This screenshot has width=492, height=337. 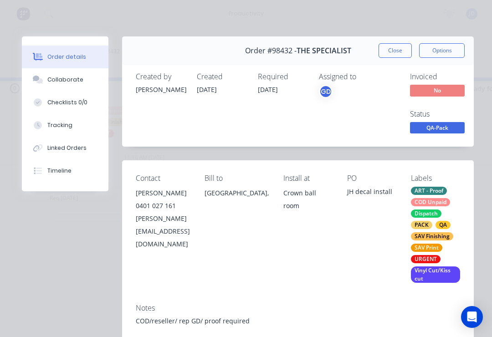 What do you see at coordinates (432, 236) in the screenshot?
I see `div: SAV Finishing` at bounding box center [432, 236].